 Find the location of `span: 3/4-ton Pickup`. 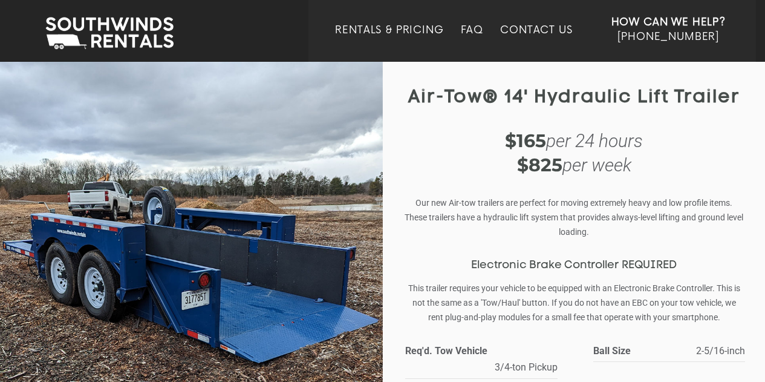

span: 3/4-ton Pickup is located at coordinates (526, 367).